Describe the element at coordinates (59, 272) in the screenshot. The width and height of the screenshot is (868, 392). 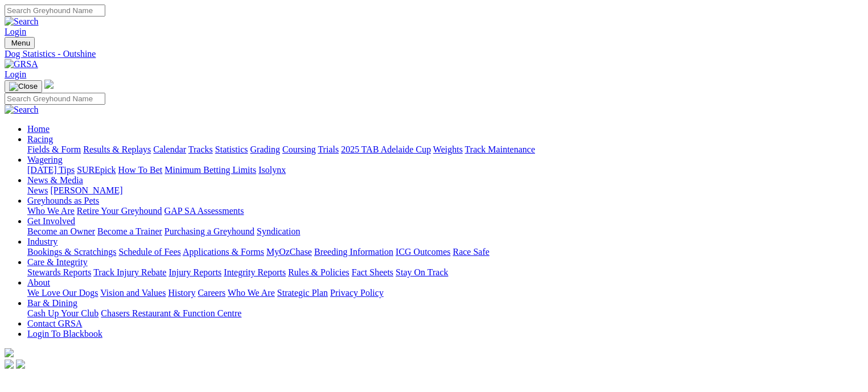
I see `a: Stewards Reports` at that location.